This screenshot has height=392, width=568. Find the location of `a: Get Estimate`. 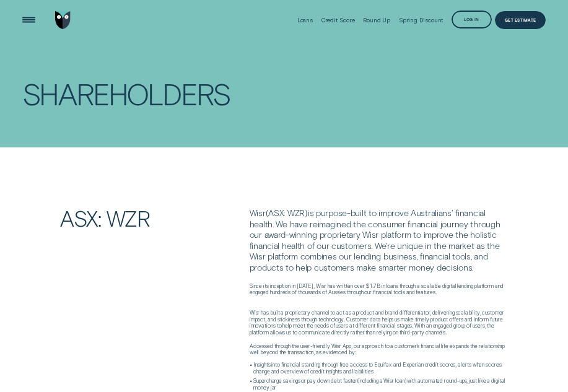

a: Get Estimate is located at coordinates (521, 20).